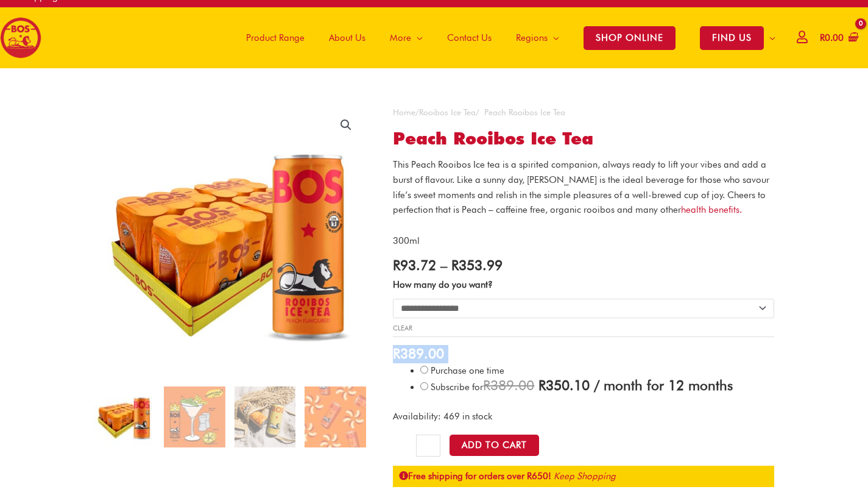 The width and height of the screenshot is (868, 495). I want to click on a: Keep Shopping, so click(585, 476).